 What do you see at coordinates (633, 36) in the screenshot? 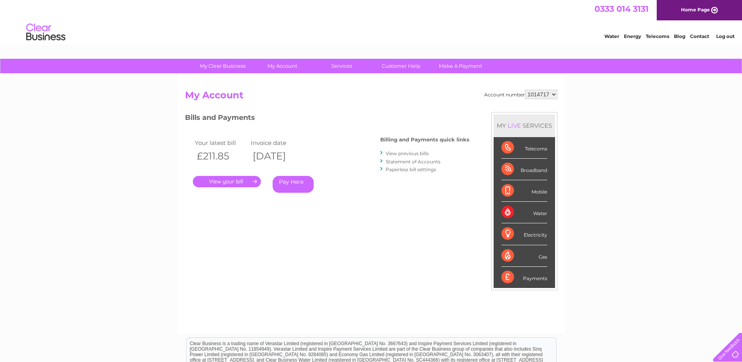
I see `a: Energy` at bounding box center [633, 36].